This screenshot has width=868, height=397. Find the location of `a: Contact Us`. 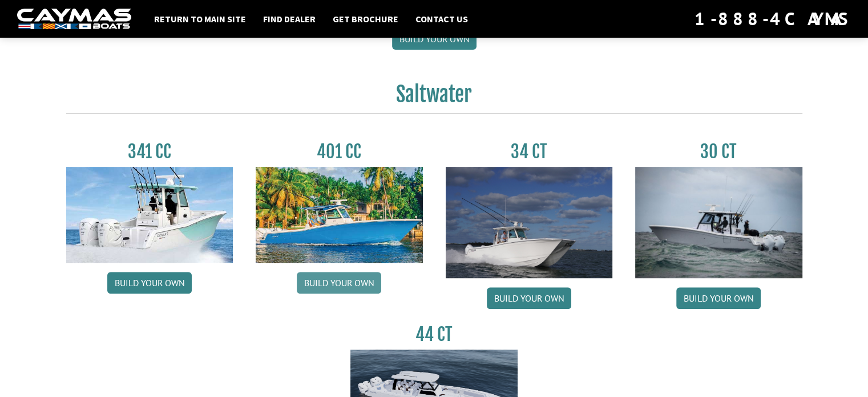

a: Contact Us is located at coordinates (442, 19).